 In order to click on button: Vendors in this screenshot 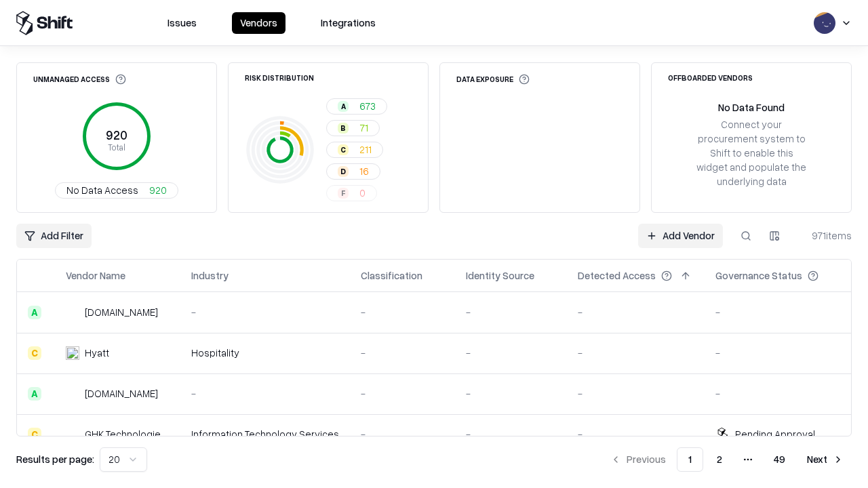, I will do `click(258, 23)`.